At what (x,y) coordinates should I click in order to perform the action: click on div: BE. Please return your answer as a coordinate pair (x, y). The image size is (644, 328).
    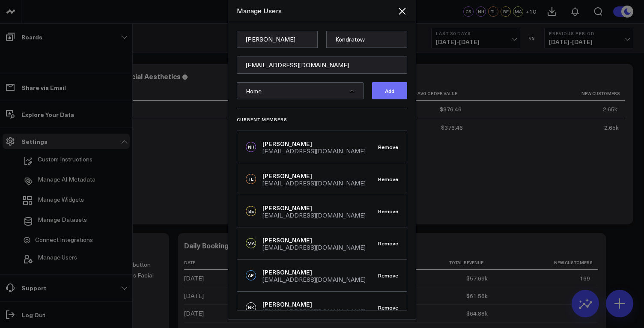
    Looking at the image, I should click on (251, 211).